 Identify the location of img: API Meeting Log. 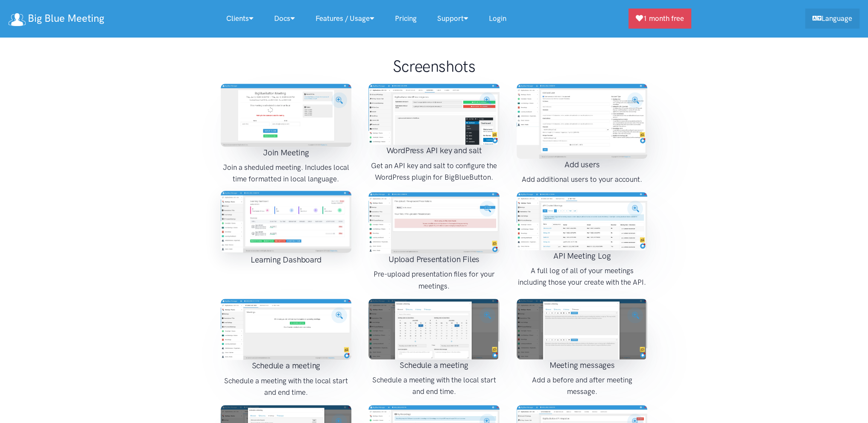
(582, 221).